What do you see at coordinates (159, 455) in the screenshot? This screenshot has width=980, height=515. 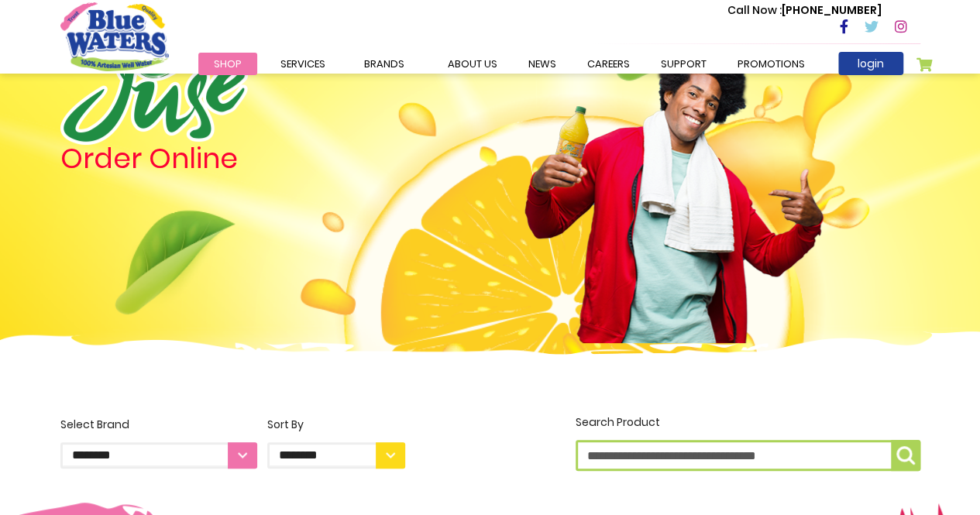 I see `select: Select Brand` at bounding box center [159, 455].